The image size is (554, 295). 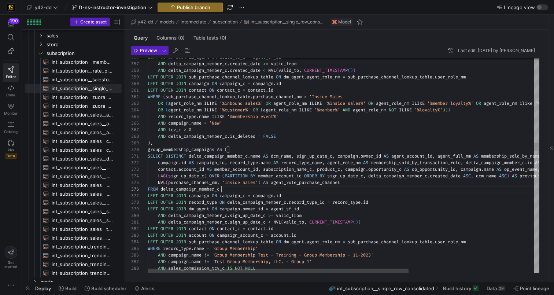 I want to click on span: contact_c, so click(x=228, y=90).